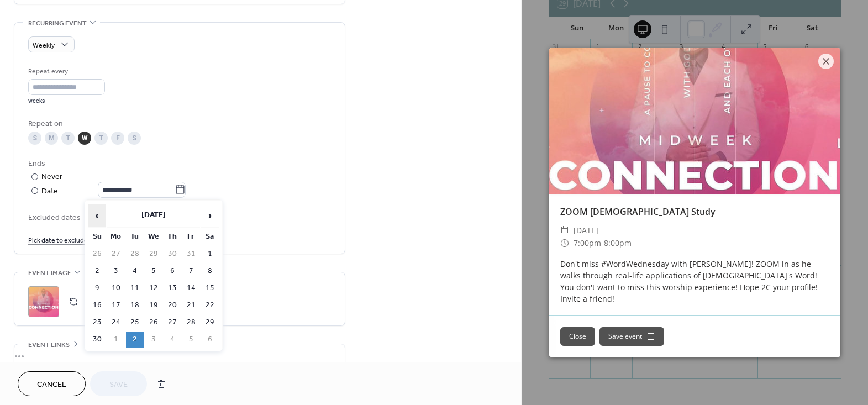 This screenshot has width=868, height=405. Describe the element at coordinates (135, 236) in the screenshot. I see `th: Tu` at that location.